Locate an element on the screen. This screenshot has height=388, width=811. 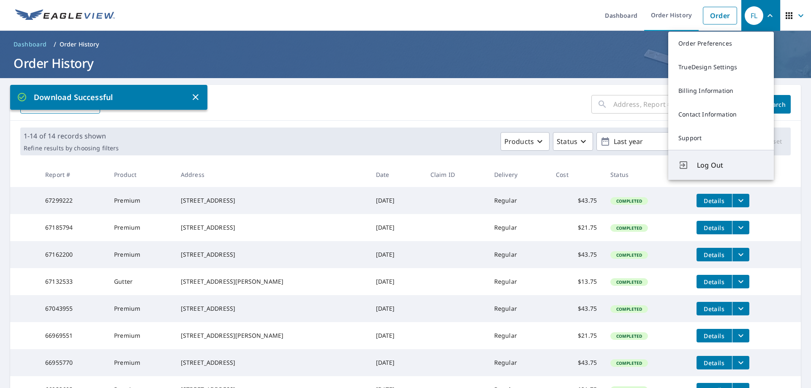
th: Date is located at coordinates (396, 174).